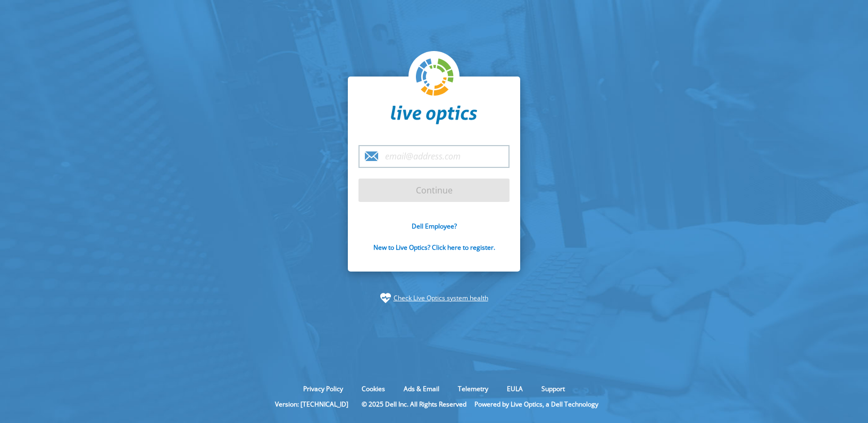 This screenshot has height=423, width=868. I want to click on a: Ads & Email, so click(421, 389).